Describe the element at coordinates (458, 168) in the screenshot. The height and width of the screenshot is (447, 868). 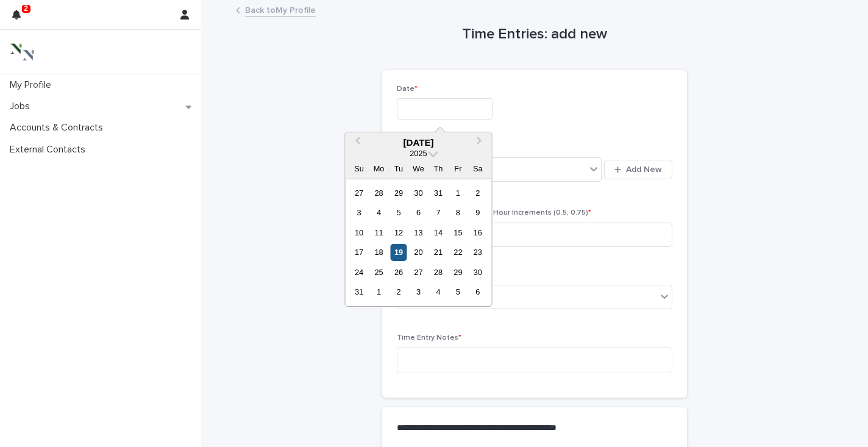
I see `div: Fr` at that location.